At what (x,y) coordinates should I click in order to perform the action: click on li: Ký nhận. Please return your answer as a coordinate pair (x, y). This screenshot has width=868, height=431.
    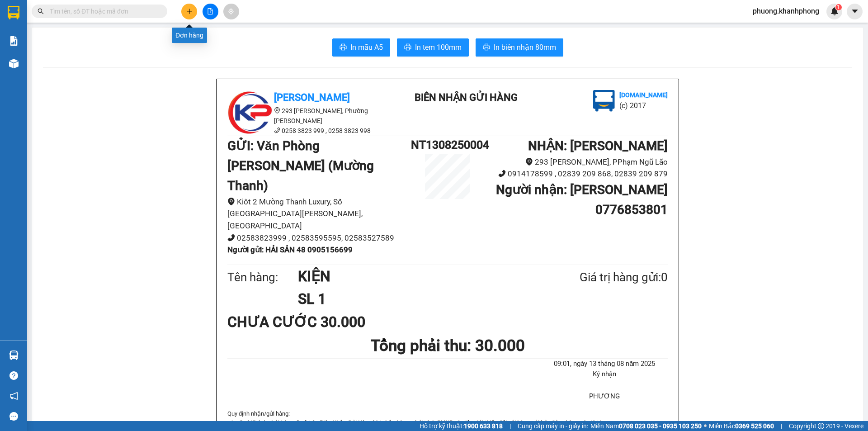
    Looking at the image, I should click on (604, 374).